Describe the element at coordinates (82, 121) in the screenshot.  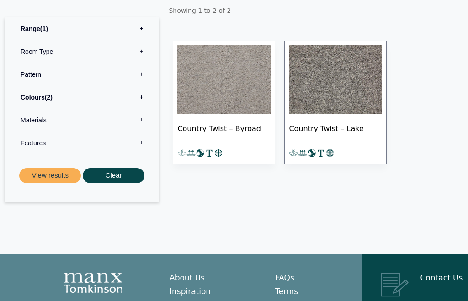
I see `label: Materials` at that location.